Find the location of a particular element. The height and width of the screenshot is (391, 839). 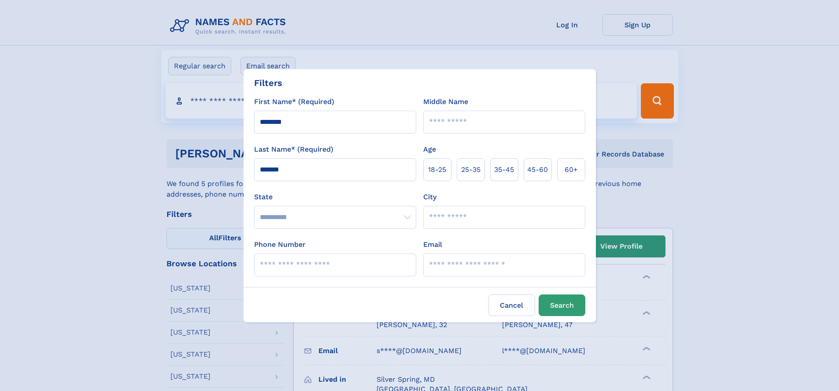

label: City is located at coordinates (430, 197).